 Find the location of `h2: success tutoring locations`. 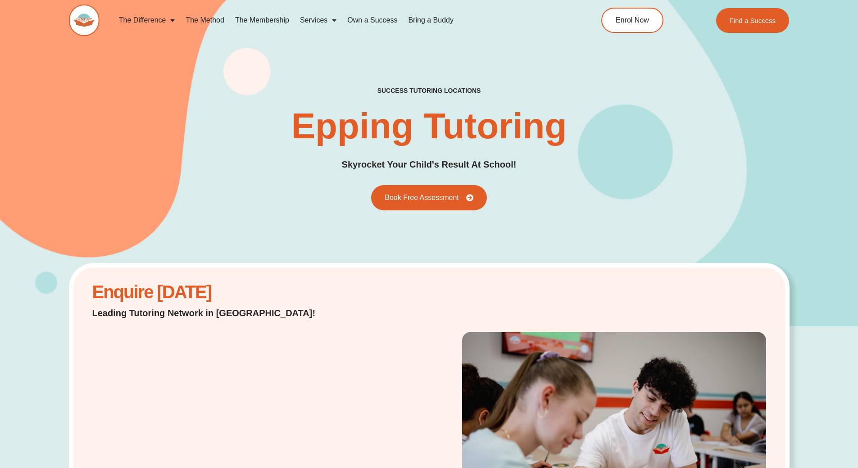

h2: success tutoring locations is located at coordinates (429, 91).